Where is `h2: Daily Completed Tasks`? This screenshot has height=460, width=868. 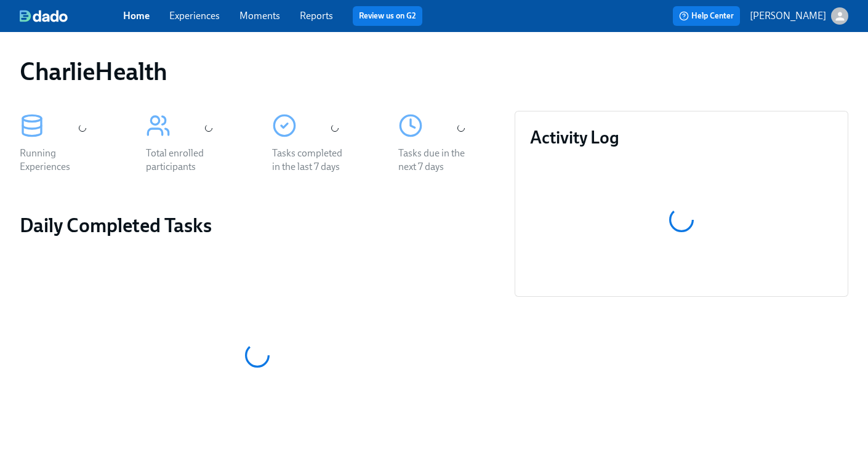
h2: Daily Completed Tasks is located at coordinates (257, 226).